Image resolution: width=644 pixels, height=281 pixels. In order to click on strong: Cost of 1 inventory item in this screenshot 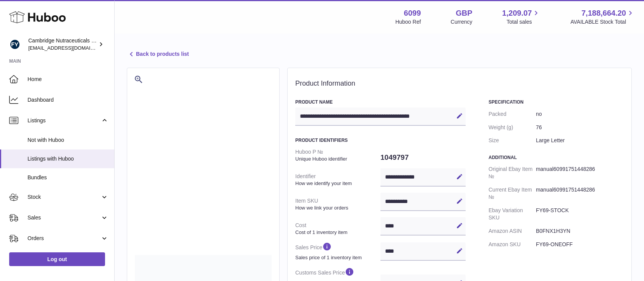, I will do `click(337, 232)`.